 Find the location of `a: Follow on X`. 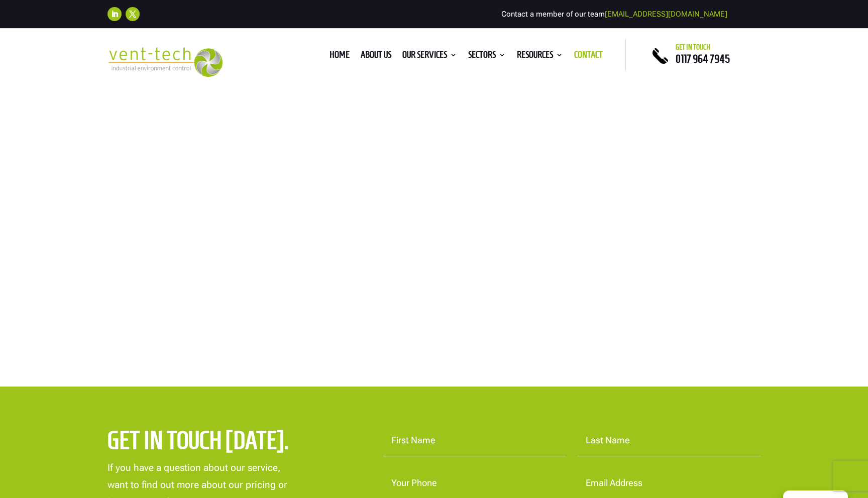

a: Follow on X is located at coordinates (132, 14).